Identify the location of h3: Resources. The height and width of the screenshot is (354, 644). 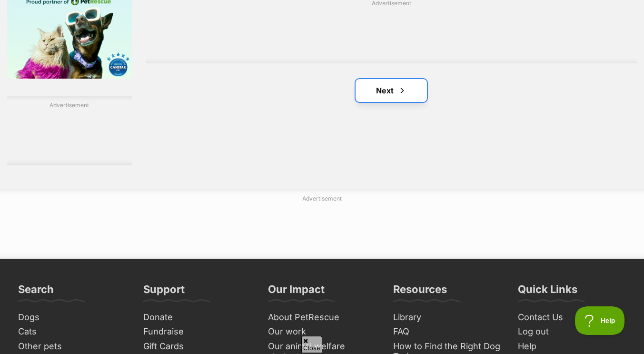
(419, 292).